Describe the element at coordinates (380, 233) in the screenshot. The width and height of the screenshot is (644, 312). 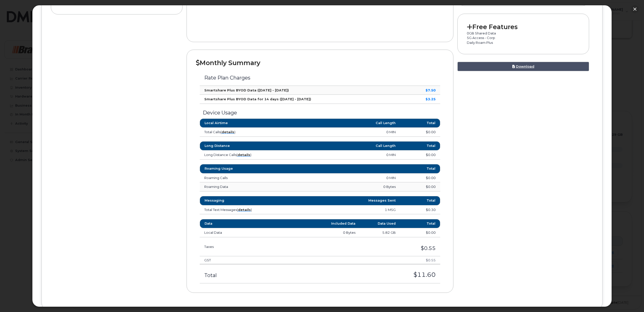
I see `td: 5.82 GB` at that location.